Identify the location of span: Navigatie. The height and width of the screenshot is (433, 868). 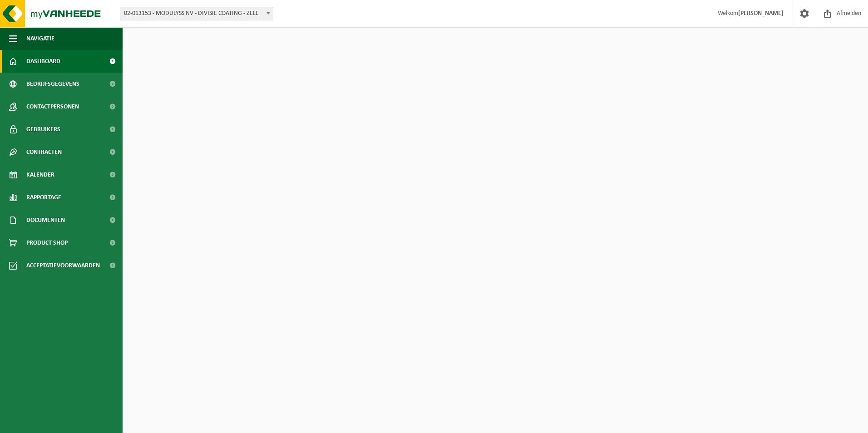
(40, 38).